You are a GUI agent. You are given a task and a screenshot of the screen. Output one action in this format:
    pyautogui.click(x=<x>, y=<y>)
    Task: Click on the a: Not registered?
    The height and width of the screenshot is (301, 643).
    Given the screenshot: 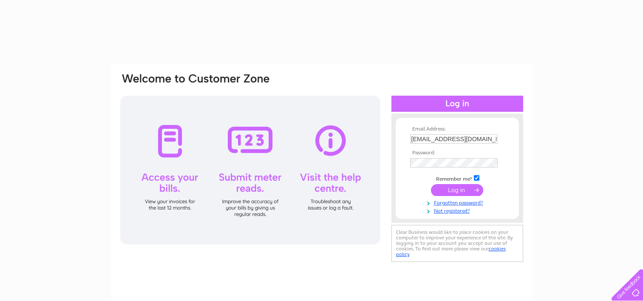 What is the action you would take?
    pyautogui.click(x=458, y=210)
    